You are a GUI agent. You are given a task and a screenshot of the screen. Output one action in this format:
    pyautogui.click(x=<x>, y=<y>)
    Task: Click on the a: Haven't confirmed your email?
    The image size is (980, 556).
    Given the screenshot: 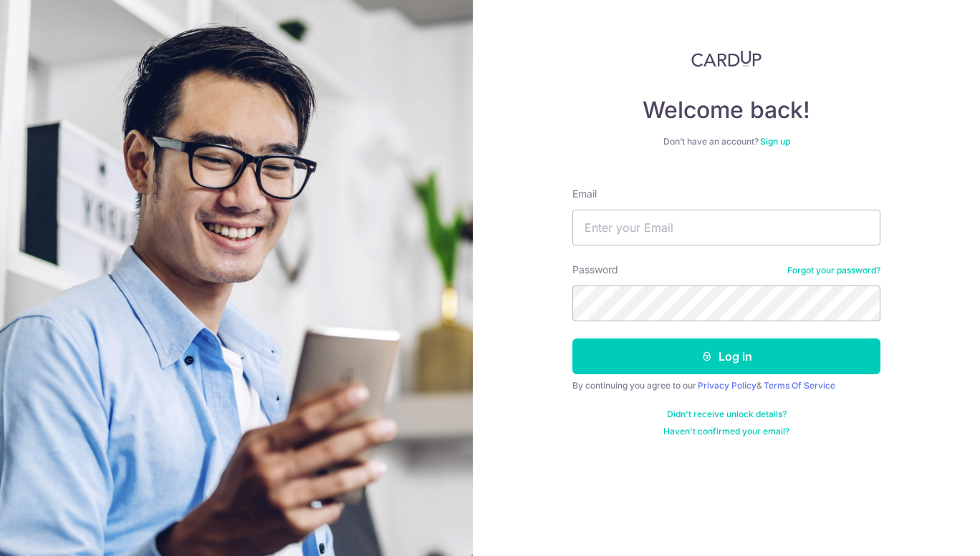 What is the action you would take?
    pyautogui.click(x=726, y=432)
    